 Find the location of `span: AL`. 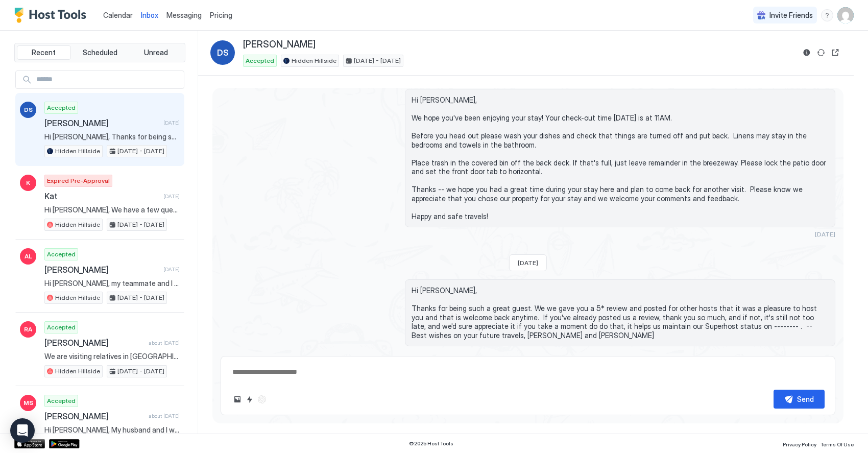

span: AL is located at coordinates (28, 256).